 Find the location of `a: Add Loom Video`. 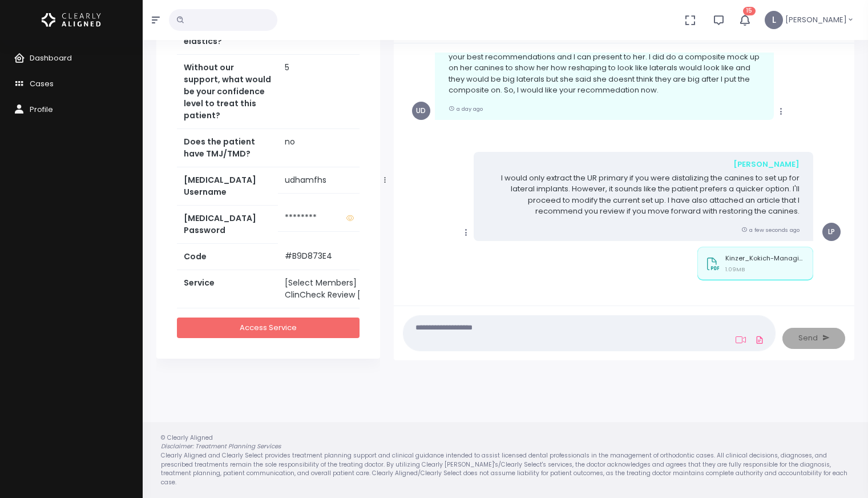

a: Add Loom Video is located at coordinates (741, 340).